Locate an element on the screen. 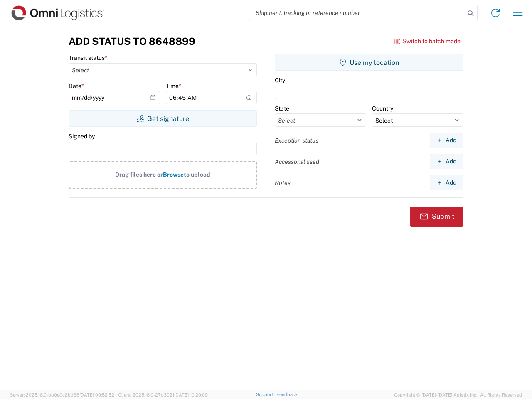 This screenshot has height=399, width=532. button: Switch to batch mode is located at coordinates (426, 41).